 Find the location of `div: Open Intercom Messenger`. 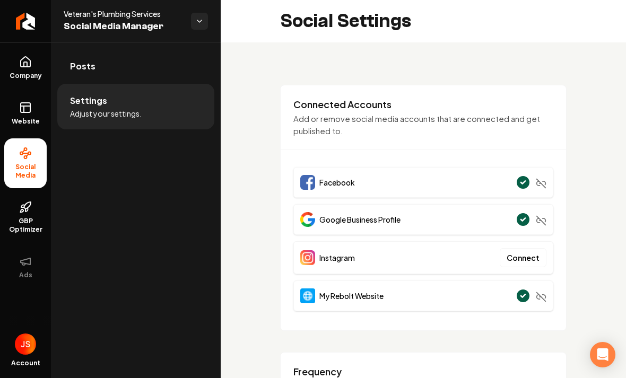

div: Open Intercom Messenger is located at coordinates (603, 355).